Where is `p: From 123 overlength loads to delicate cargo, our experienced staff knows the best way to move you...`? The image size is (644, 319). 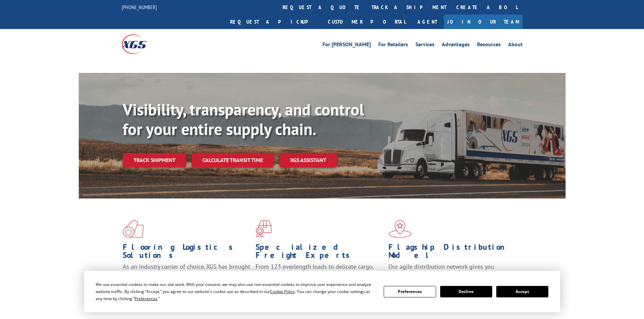
p: From 123 overlength loads to delicate cargo, our experienced staff knows the best way to move you... is located at coordinates (319, 278).